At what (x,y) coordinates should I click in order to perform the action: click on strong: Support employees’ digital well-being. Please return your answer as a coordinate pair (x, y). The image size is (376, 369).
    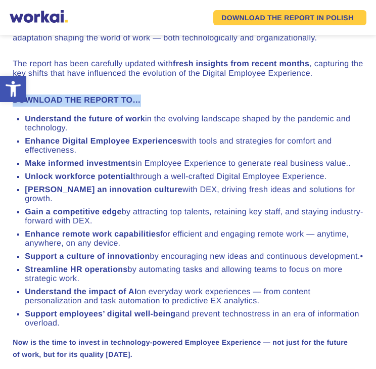
    Looking at the image, I should click on (100, 313).